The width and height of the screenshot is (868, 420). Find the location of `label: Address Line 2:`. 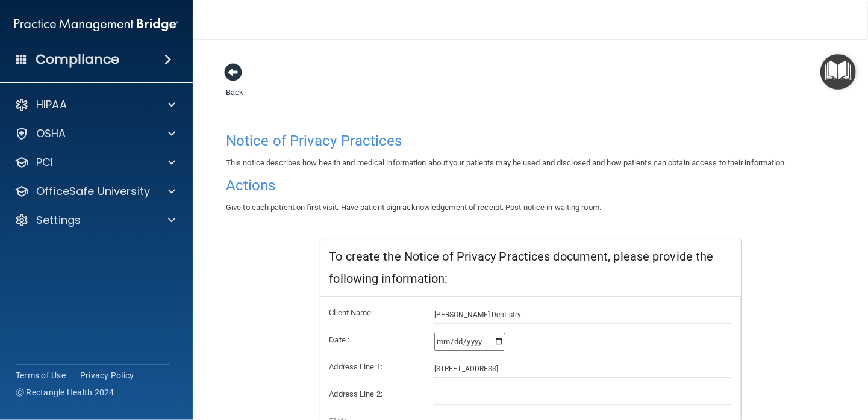

label: Address Line 2: is located at coordinates (373, 394).